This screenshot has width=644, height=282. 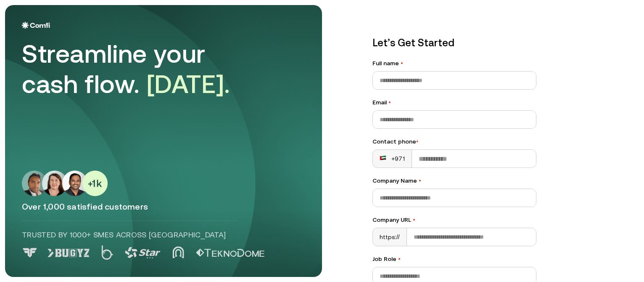 I want to click on label: Company URL, so click(x=454, y=219).